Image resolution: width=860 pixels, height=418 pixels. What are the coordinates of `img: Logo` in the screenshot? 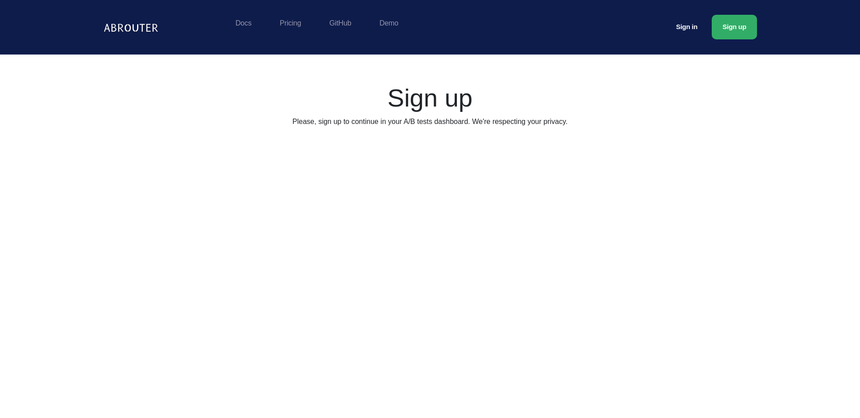 It's located at (132, 27).